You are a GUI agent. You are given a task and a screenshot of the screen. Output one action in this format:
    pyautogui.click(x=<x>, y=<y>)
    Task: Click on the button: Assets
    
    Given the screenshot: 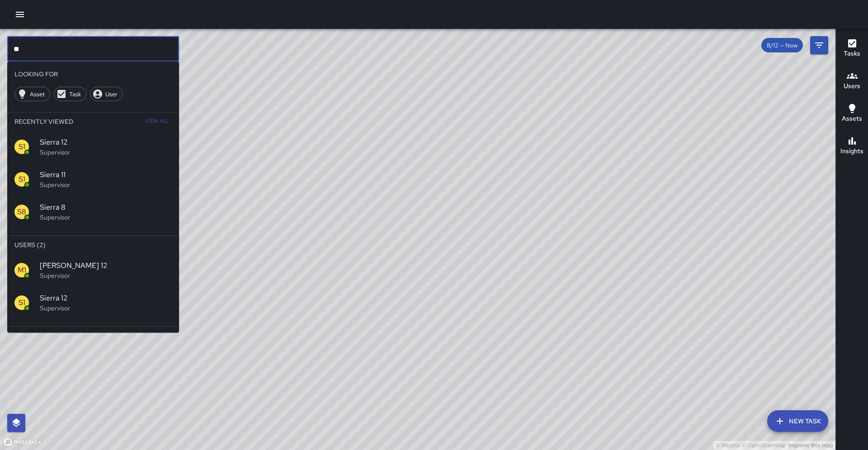 What is the action you would take?
    pyautogui.click(x=852, y=114)
    